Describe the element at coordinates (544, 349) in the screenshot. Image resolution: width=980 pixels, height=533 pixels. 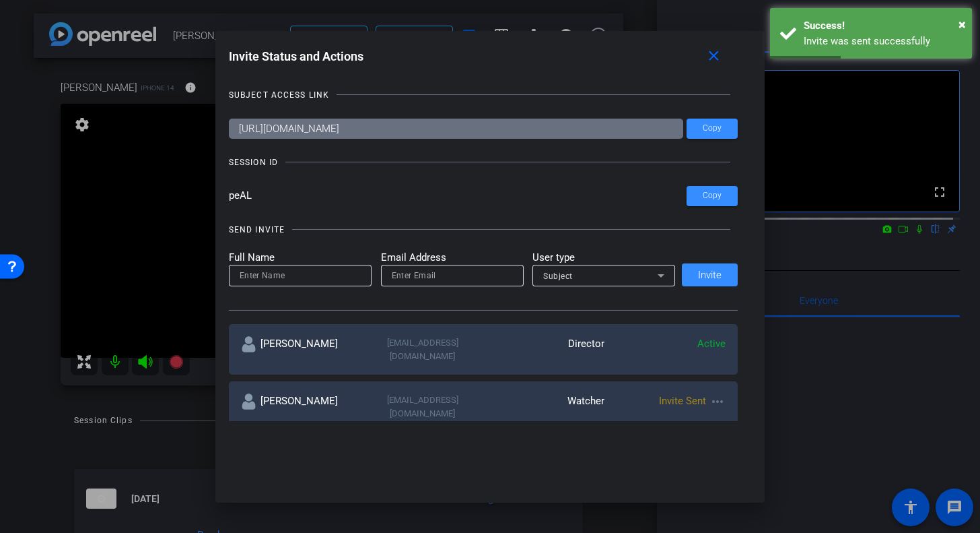
I see `div: Director` at that location.